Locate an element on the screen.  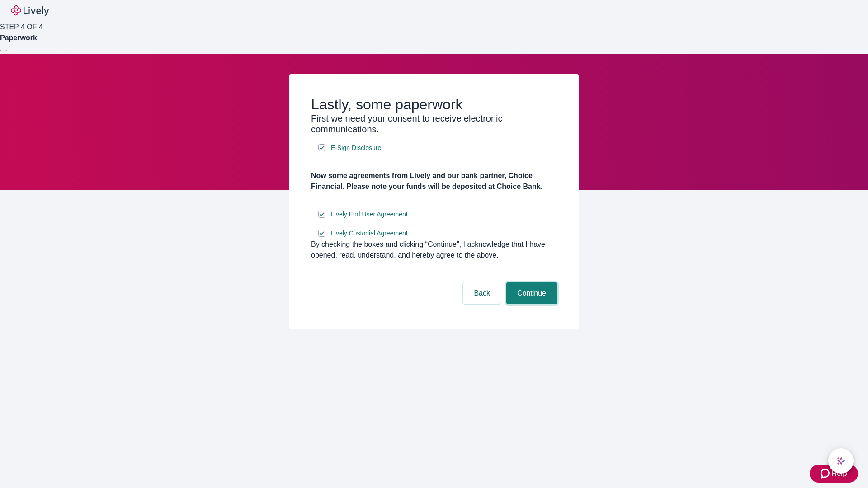
button: chat is located at coordinates (840, 460).